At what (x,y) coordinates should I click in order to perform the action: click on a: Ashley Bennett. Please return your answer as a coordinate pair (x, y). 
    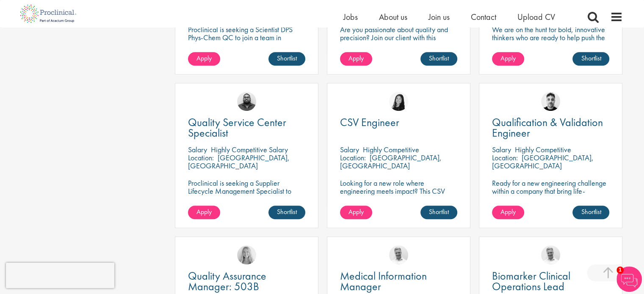
    Looking at the image, I should click on (247, 101).